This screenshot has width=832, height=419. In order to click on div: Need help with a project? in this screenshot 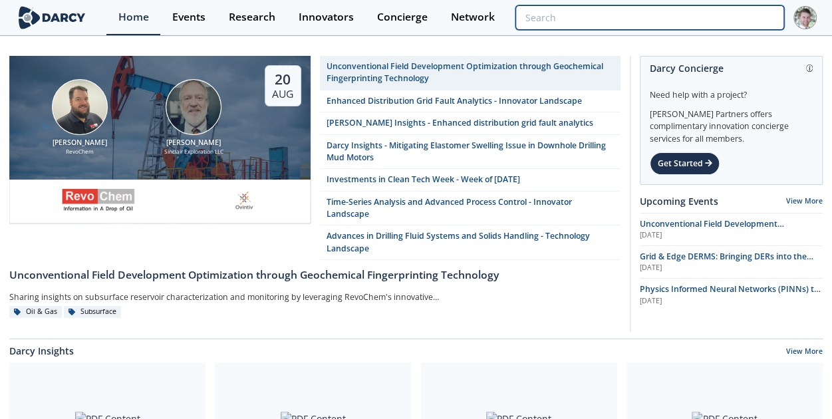, I will do `click(731, 90)`.